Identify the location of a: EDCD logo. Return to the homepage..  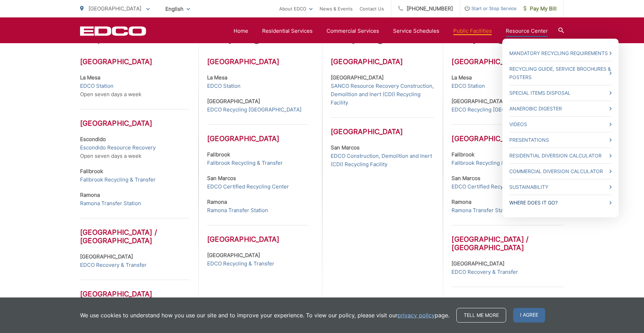
(113, 31).